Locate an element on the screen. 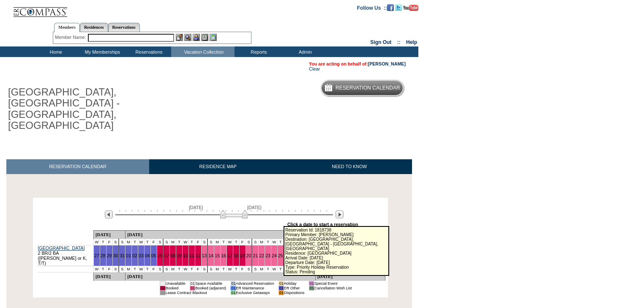 The image size is (644, 308). a: 19 is located at coordinates (242, 256).